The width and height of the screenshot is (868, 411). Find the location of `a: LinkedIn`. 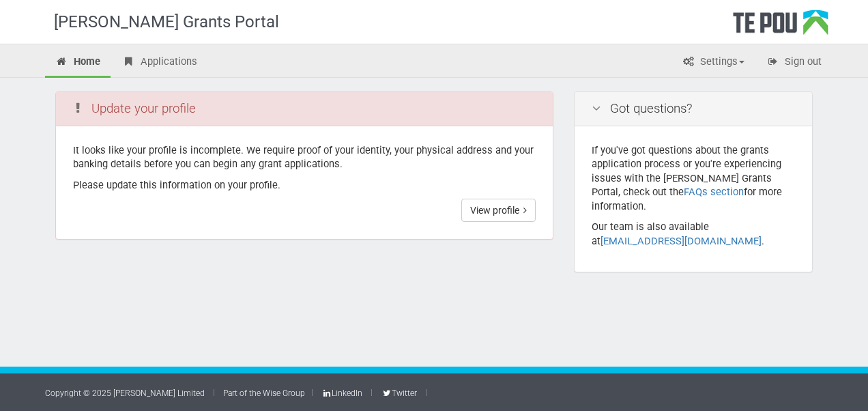

a: LinkedIn is located at coordinates (341, 393).